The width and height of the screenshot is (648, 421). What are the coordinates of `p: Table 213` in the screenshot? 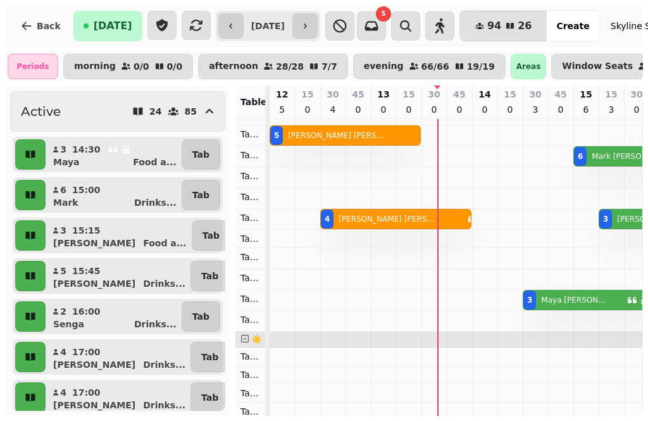 It's located at (250, 299).